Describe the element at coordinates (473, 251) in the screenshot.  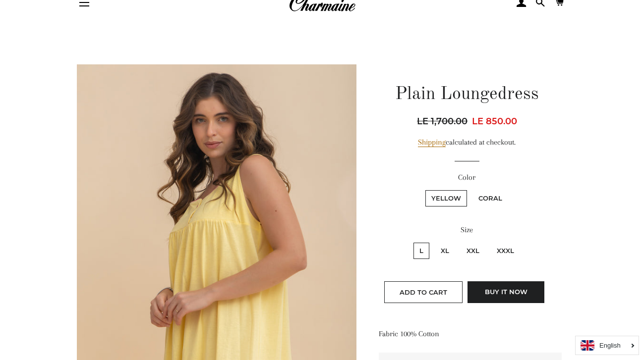
I see `label: XXL` at that location.